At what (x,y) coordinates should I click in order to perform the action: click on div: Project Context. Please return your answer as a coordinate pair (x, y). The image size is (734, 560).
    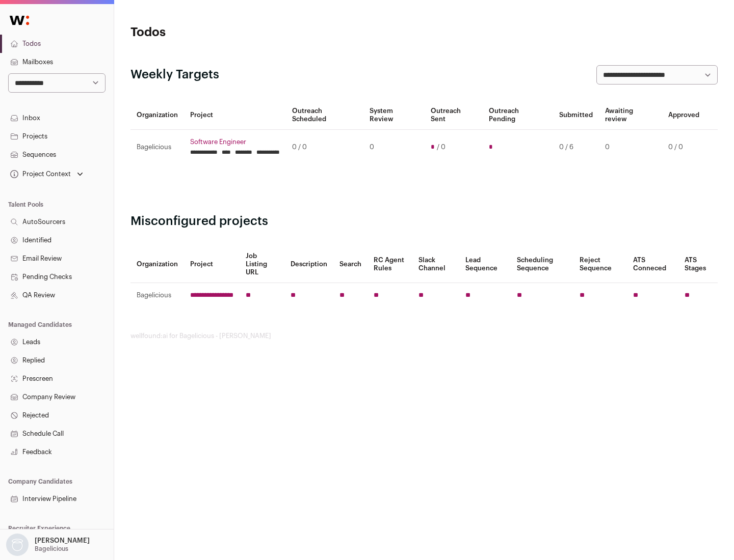
    Looking at the image, I should click on (39, 174).